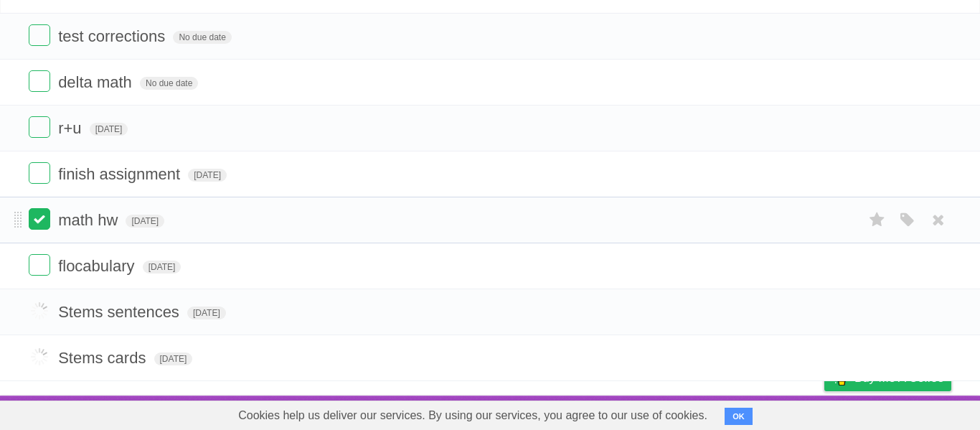  Describe the element at coordinates (113, 36) in the screenshot. I see `span: test corrections` at that location.